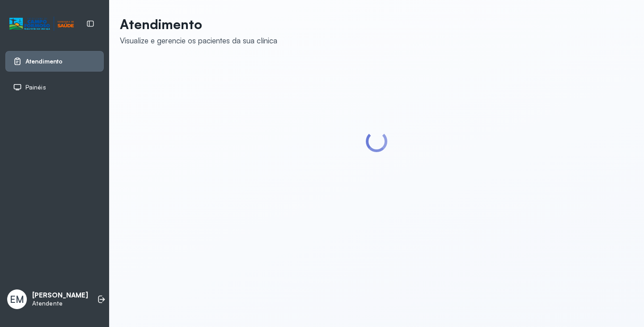 The height and width of the screenshot is (327, 644). What do you see at coordinates (199, 40) in the screenshot?
I see `div: Visualize e gerencie os pacientes da sua clínica` at bounding box center [199, 40].